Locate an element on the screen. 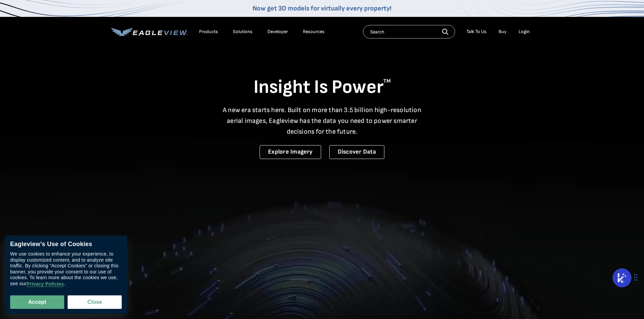 The height and width of the screenshot is (319, 644). div: We use cookies to enhance your experience, to display customized content, and to analyze site tra... is located at coordinates (66, 269).